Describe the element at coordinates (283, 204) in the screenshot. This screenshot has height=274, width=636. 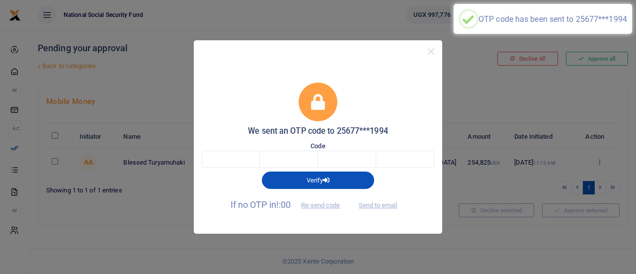
I see `span: !:00` at that location.